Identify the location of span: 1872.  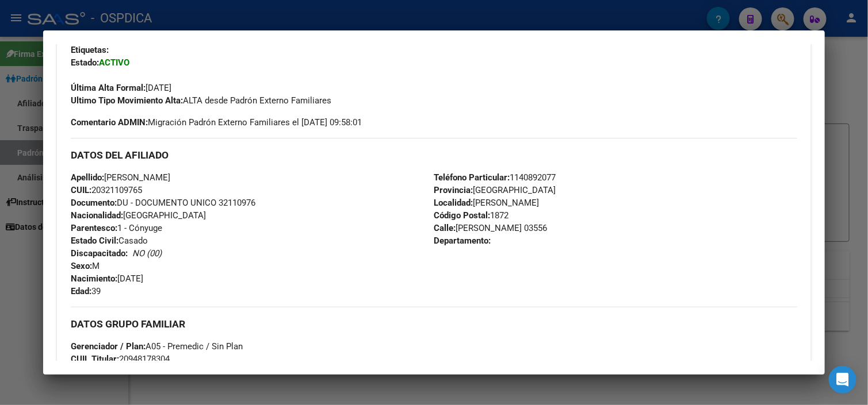
(472, 215).